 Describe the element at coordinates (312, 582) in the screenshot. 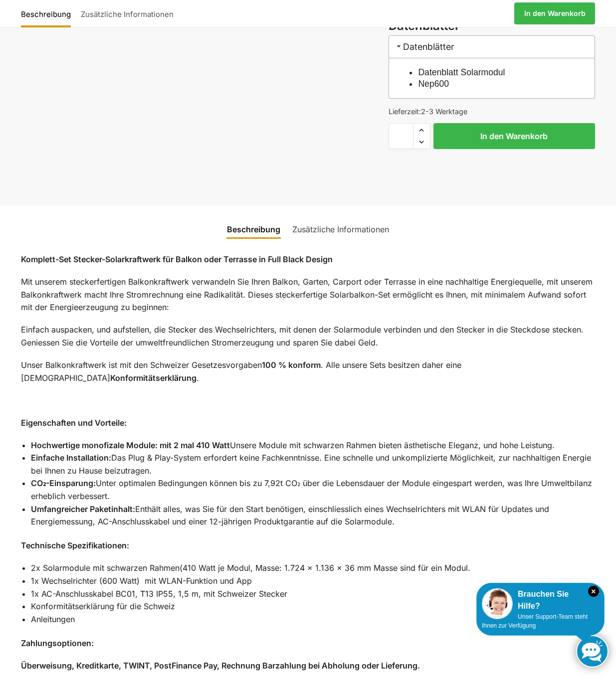

I see `li: 1x Wechselrichter (600 Watt) mit WLAN-Funktion und App` at that location.